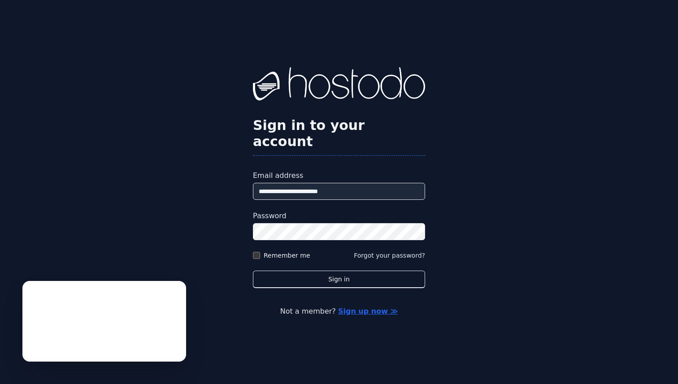 Image resolution: width=678 pixels, height=384 pixels. What do you see at coordinates (287, 256) in the screenshot?
I see `label: Remember me` at bounding box center [287, 256].